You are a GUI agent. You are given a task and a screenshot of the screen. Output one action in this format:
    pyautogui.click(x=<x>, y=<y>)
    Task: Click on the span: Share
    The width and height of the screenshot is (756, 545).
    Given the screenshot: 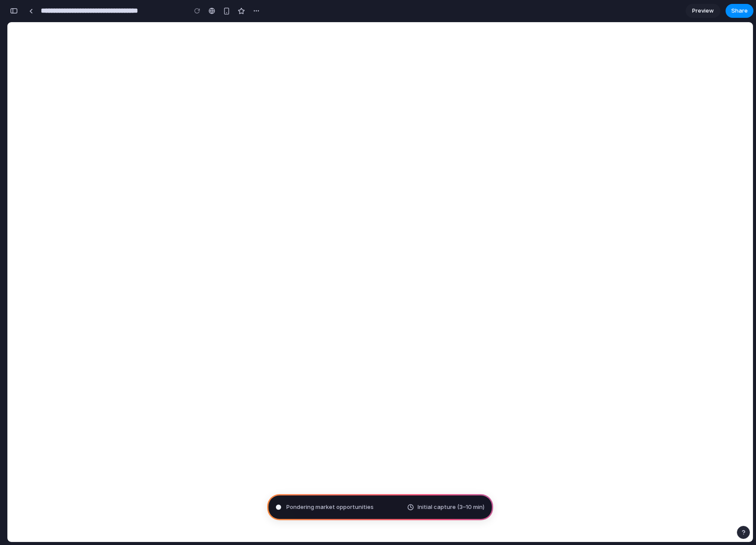 What is the action you would take?
    pyautogui.click(x=739, y=11)
    